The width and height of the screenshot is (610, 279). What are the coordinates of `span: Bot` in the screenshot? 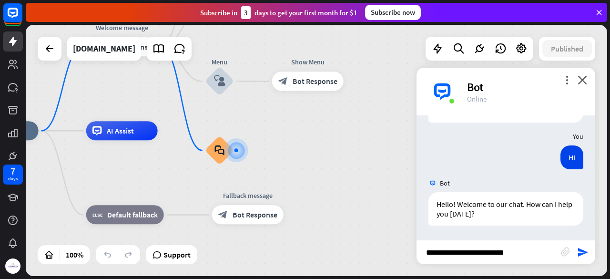 It's located at (444, 183).